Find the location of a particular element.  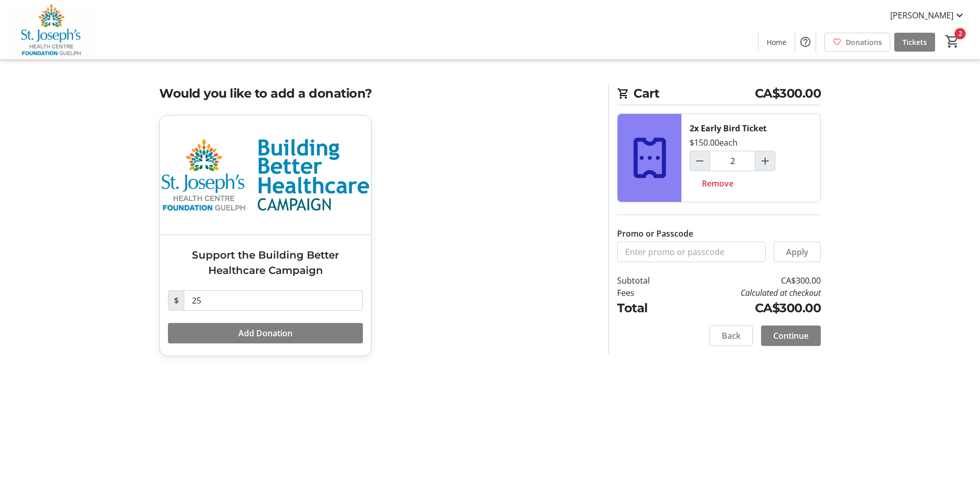

img: St. Joseph's Health Centre Foundation Guelph's Logo is located at coordinates (52, 29).